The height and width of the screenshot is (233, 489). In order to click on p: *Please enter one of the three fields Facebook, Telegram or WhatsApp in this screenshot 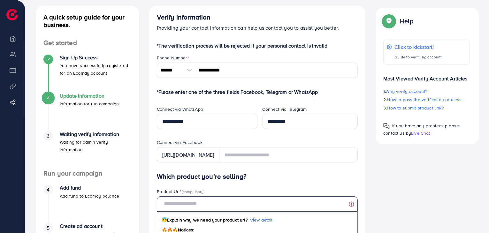, I will do `click(257, 92)`.